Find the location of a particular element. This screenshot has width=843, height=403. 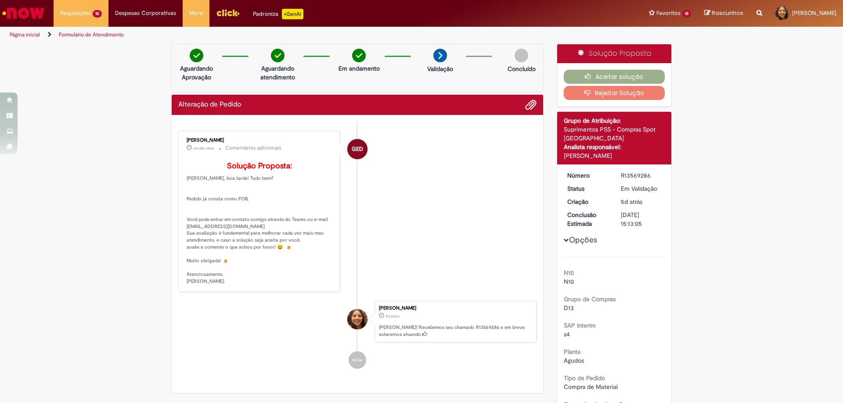

img: img-circle-grey.png is located at coordinates (521, 55).